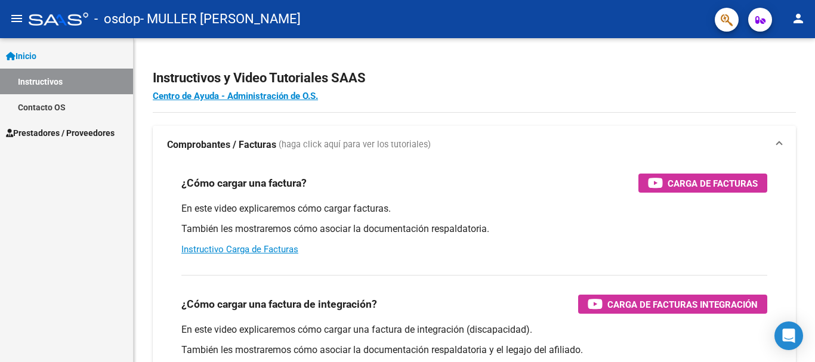  What do you see at coordinates (789, 336) in the screenshot?
I see `div: Open Intercom Messenger` at bounding box center [789, 336].